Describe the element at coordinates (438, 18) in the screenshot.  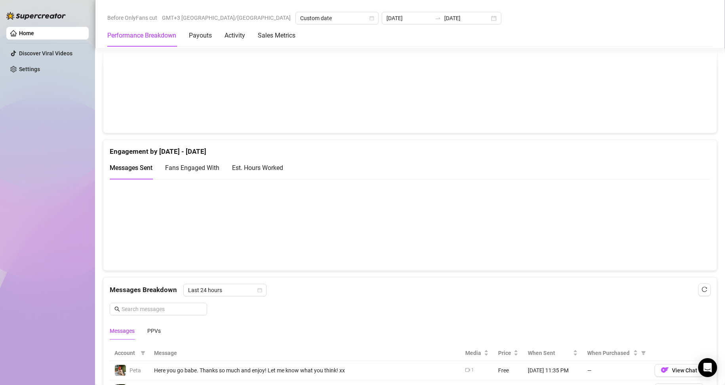
I see `span: to` at that location.